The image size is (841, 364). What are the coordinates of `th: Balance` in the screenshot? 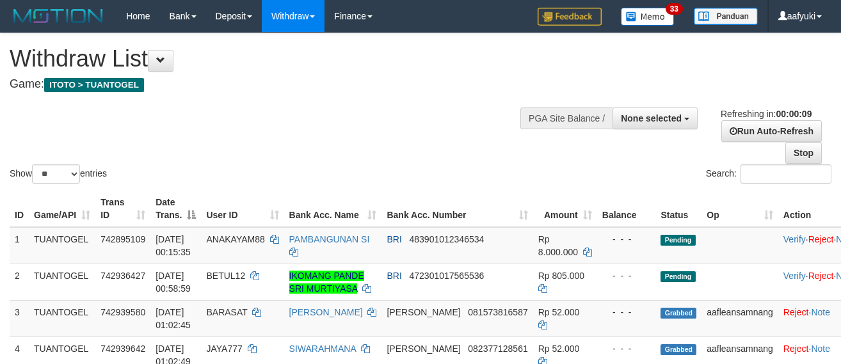 It's located at (627, 209).